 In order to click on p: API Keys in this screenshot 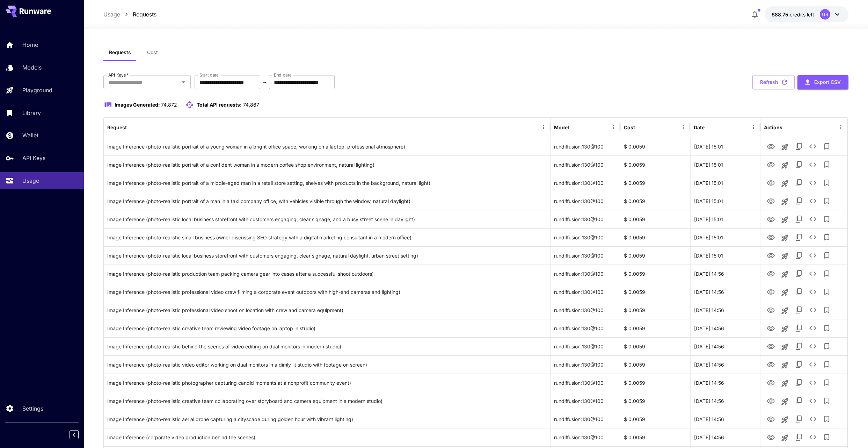, I will do `click(34, 158)`.